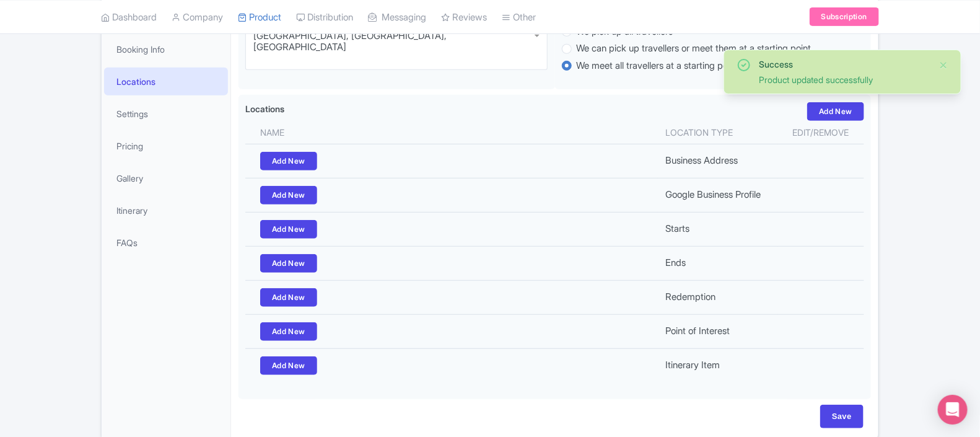  Describe the element at coordinates (842, 417) in the screenshot. I see `input: Save` at that location.